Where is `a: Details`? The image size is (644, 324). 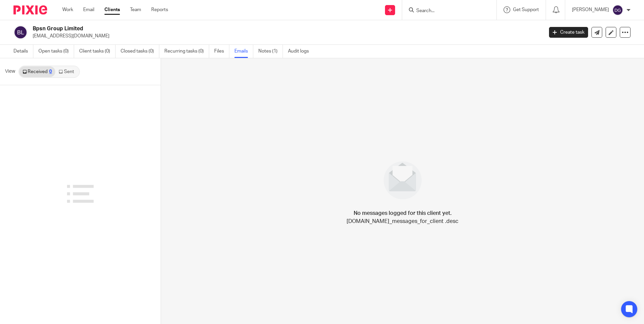
a: Details is located at coordinates (23, 51).